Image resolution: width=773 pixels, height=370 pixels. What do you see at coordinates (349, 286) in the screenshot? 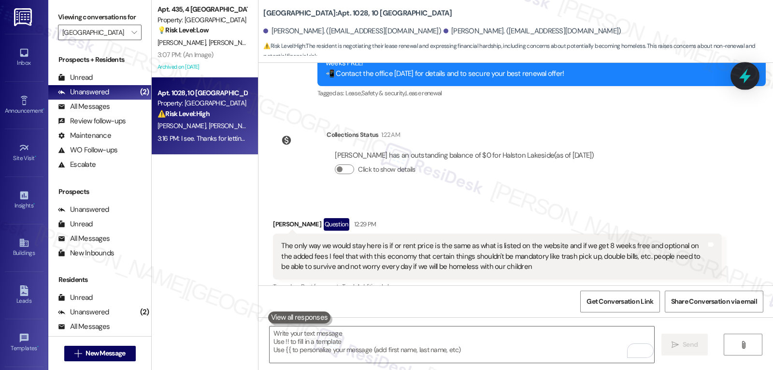
I see `span: Trash ,` at bounding box center [349, 286].